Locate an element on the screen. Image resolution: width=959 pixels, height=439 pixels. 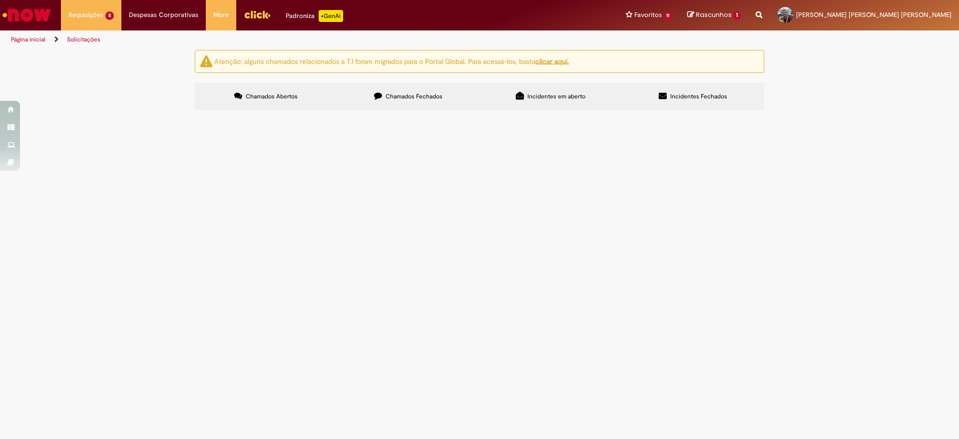
span: Chamados Abertos is located at coordinates (272, 96).